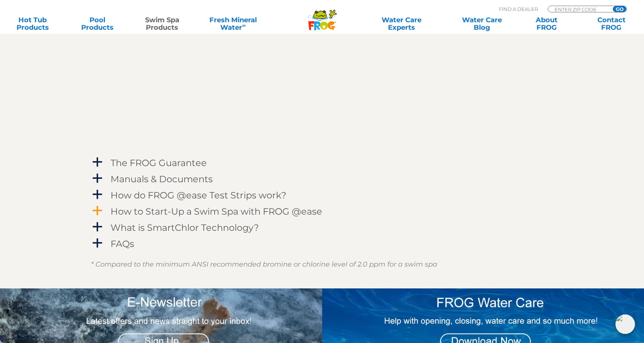 This screenshot has height=343, width=644. What do you see at coordinates (97, 24) in the screenshot?
I see `a: PoolProducts` at bounding box center [97, 24].